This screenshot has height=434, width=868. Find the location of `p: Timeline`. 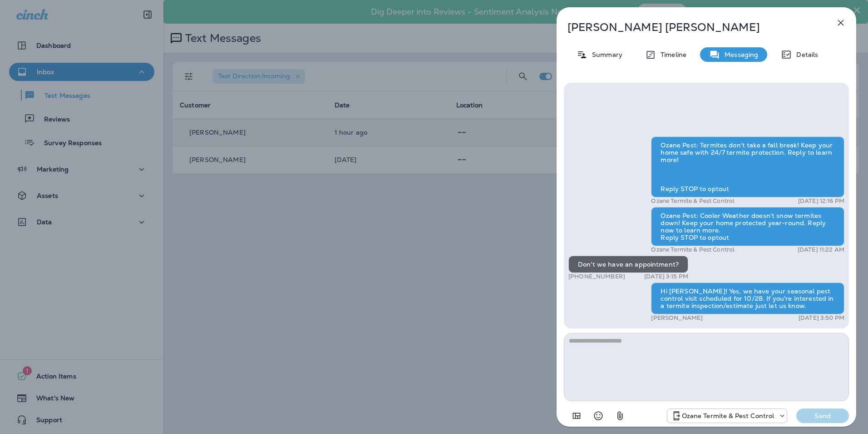

p: Timeline is located at coordinates (671, 54).